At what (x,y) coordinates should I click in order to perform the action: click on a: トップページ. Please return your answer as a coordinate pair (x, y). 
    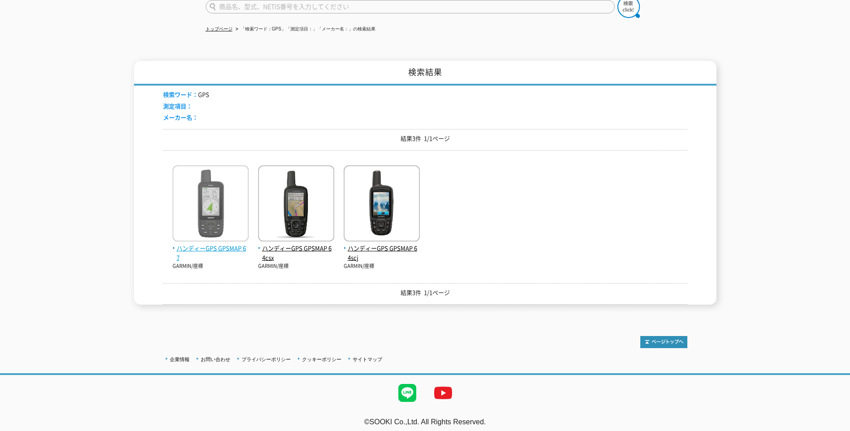
    Looking at the image, I should click on (219, 29).